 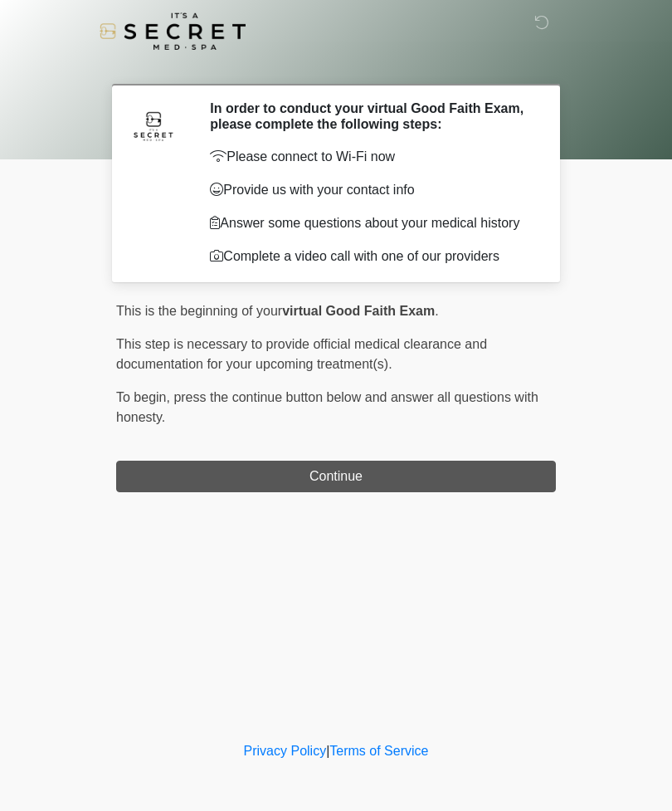 I want to click on strong: virtual Good Faith Exam, so click(x=358, y=311).